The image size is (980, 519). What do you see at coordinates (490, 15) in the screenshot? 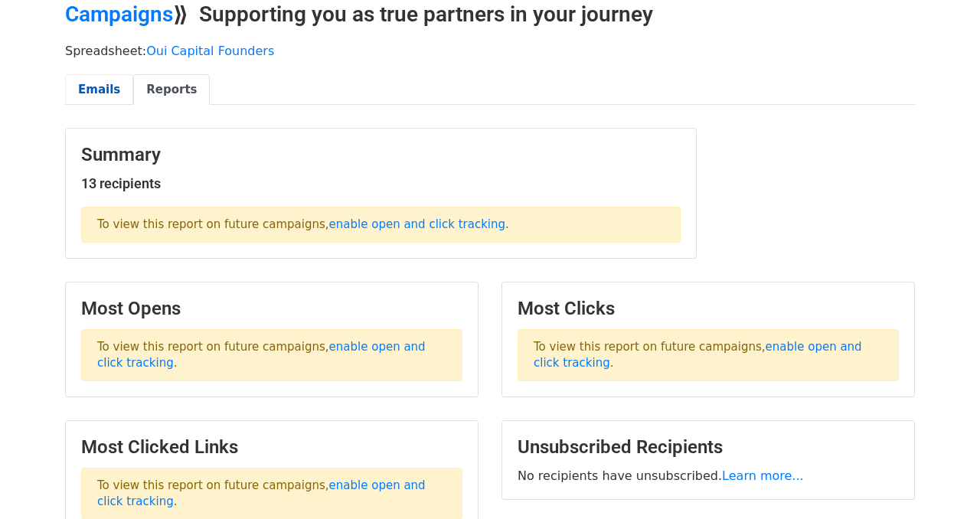
I see `h2: ⟫ Supporting you as true partners in your journey` at bounding box center [490, 15].